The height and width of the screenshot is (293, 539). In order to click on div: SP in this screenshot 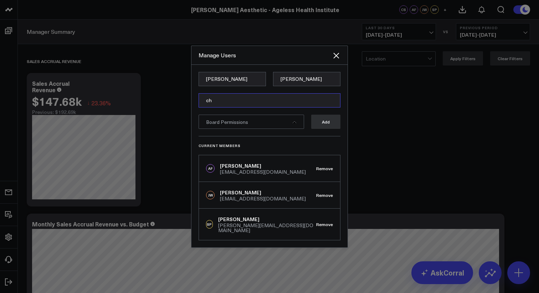, I will do `click(209, 225)`.